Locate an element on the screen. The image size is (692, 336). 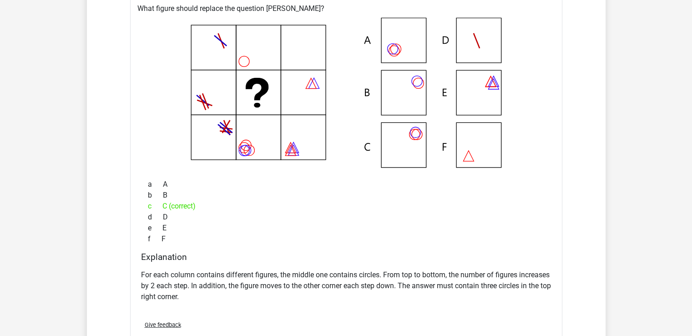
div: A is located at coordinates (346, 184).